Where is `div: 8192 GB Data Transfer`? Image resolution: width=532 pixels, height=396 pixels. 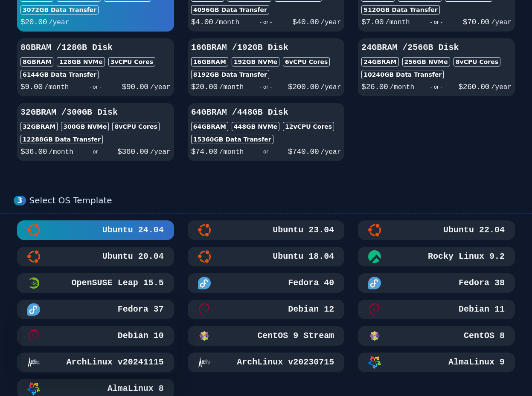 div: 8192 GB Data Transfer is located at coordinates (230, 75).